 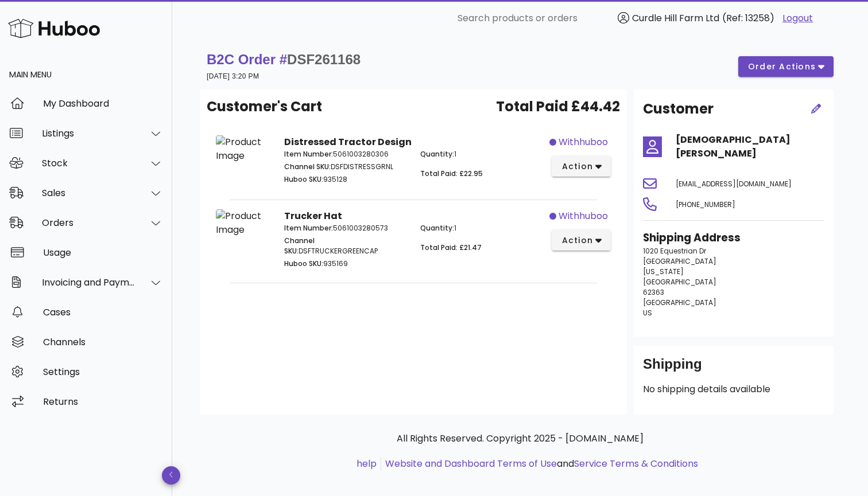 I want to click on h2: Customer, so click(x=678, y=109).